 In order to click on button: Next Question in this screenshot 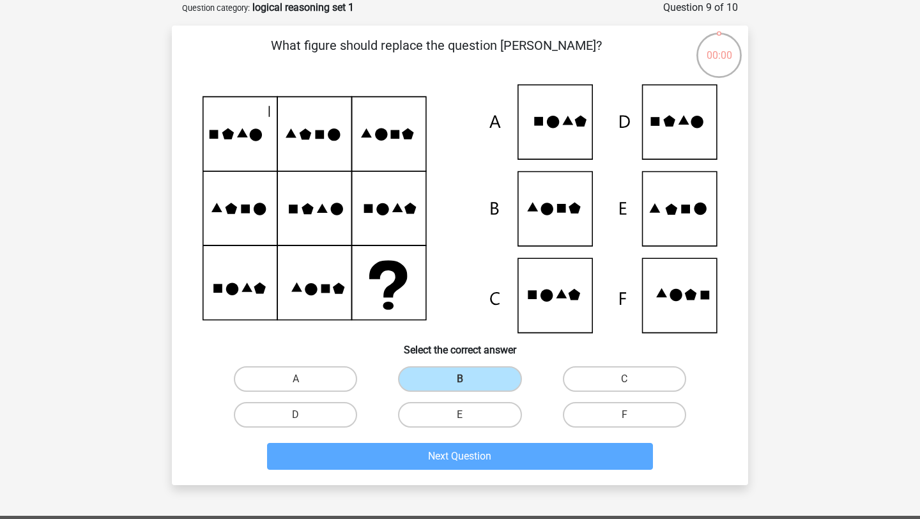, I will do `click(460, 456)`.